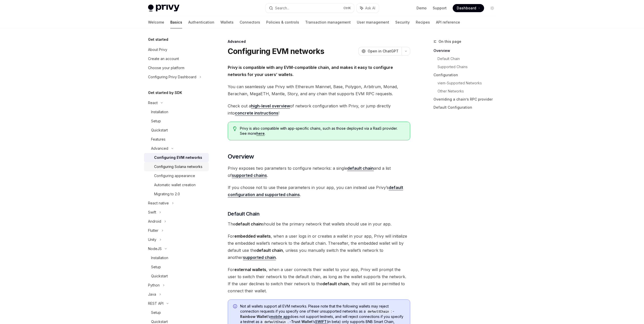 This screenshot has width=644, height=324. Describe the element at coordinates (282, 8) in the screenshot. I see `div: Search...` at that location.